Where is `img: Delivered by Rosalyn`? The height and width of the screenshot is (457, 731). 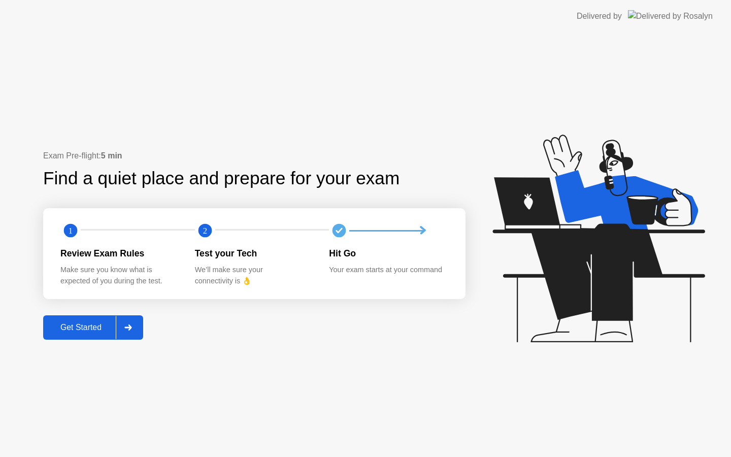 img: Delivered by Rosalyn is located at coordinates (670, 16).